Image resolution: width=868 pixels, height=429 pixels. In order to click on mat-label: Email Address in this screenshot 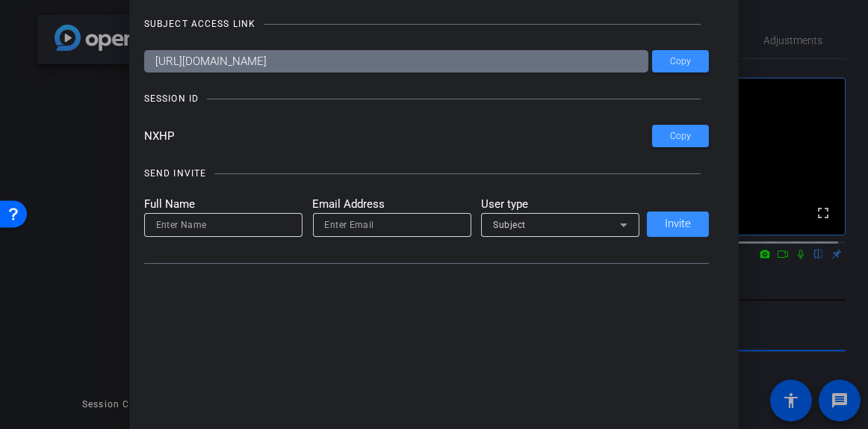, I will do `click(392, 205)`.